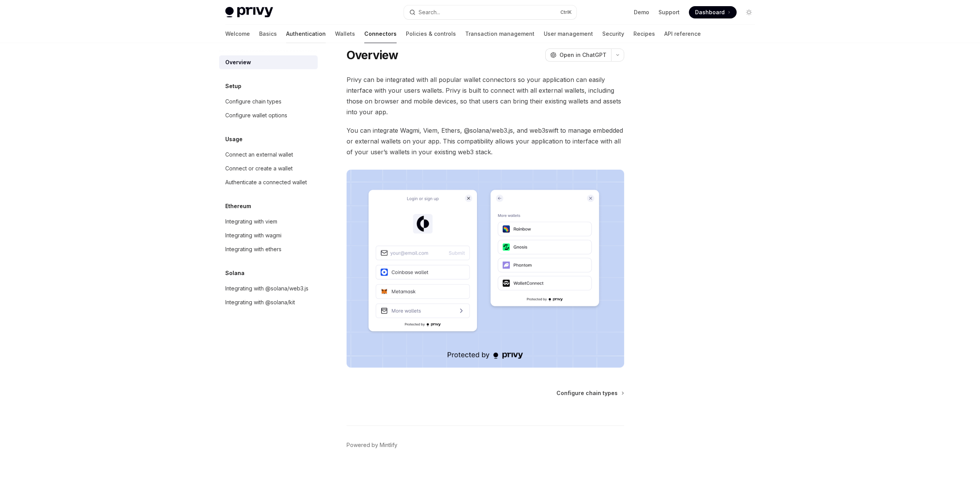 This screenshot has height=492, width=980. Describe the element at coordinates (644, 34) in the screenshot. I see `a: Recipes` at that location.